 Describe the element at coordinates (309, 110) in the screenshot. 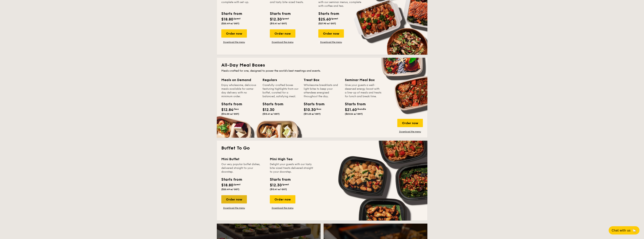

I see `span: $10.30` at that location.